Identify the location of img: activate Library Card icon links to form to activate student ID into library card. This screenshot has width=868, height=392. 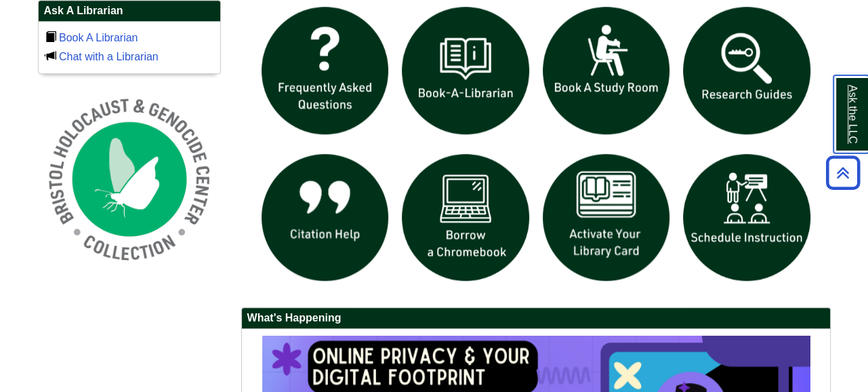
(607, 218).